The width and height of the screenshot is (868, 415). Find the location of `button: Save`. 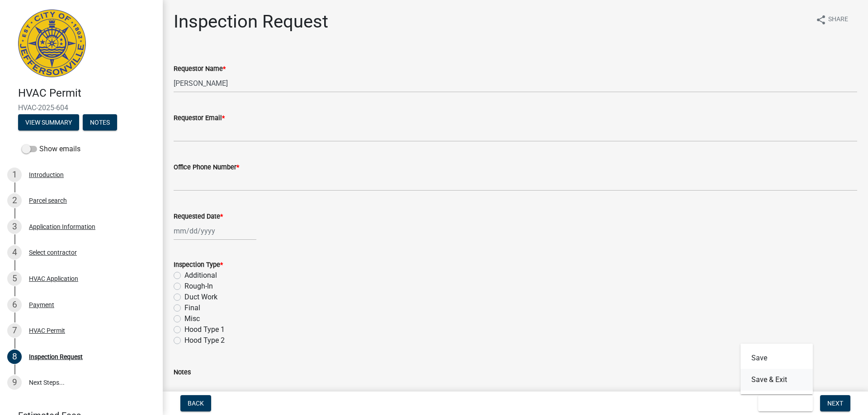

button: Save is located at coordinates (777, 359).